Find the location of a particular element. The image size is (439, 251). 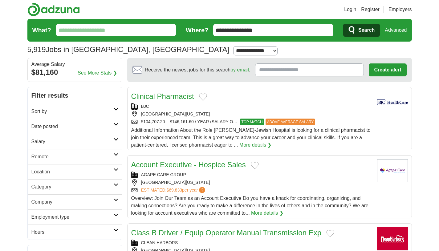

a: AGAPE CARE GROUP is located at coordinates (164, 175).